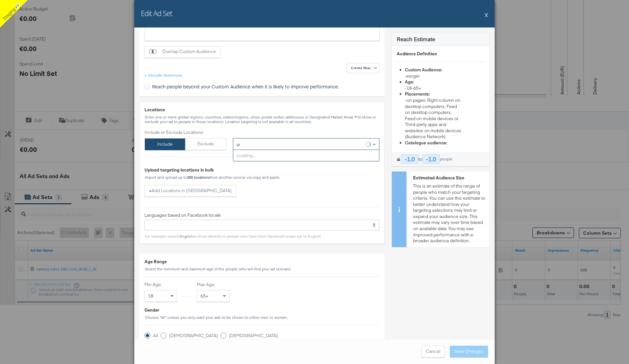 The image size is (629, 364). I want to click on div: Import and upload up to from another source via copy and paste., so click(262, 178).